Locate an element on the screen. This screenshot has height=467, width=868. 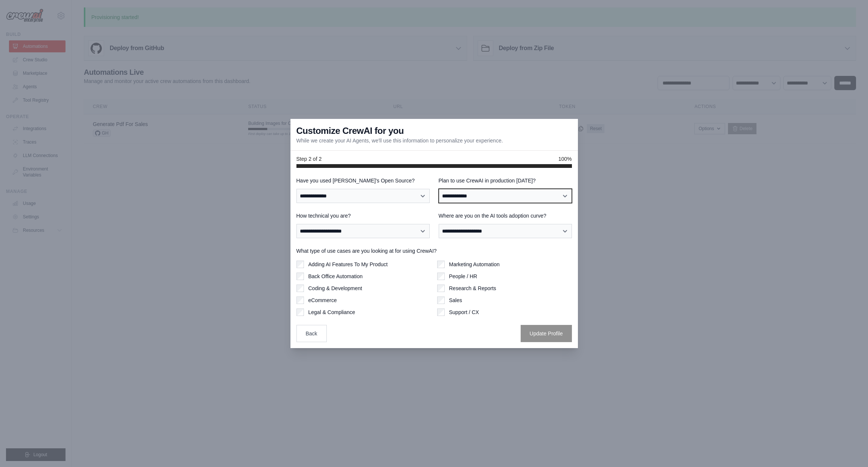
button: Back is located at coordinates (311, 334).